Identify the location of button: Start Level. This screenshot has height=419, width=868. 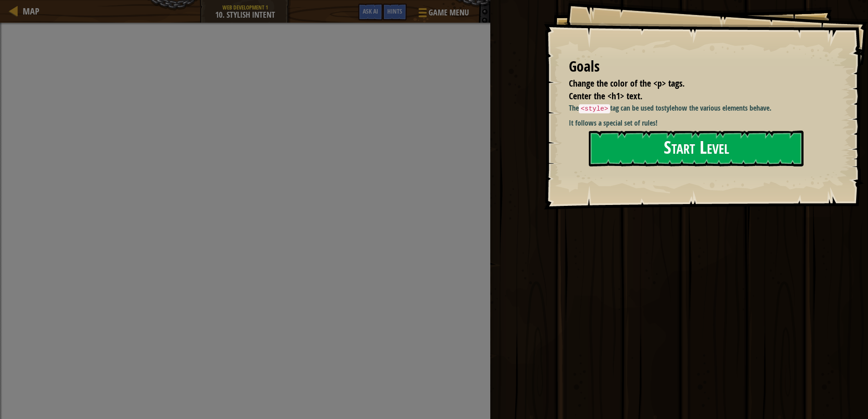
(696, 149).